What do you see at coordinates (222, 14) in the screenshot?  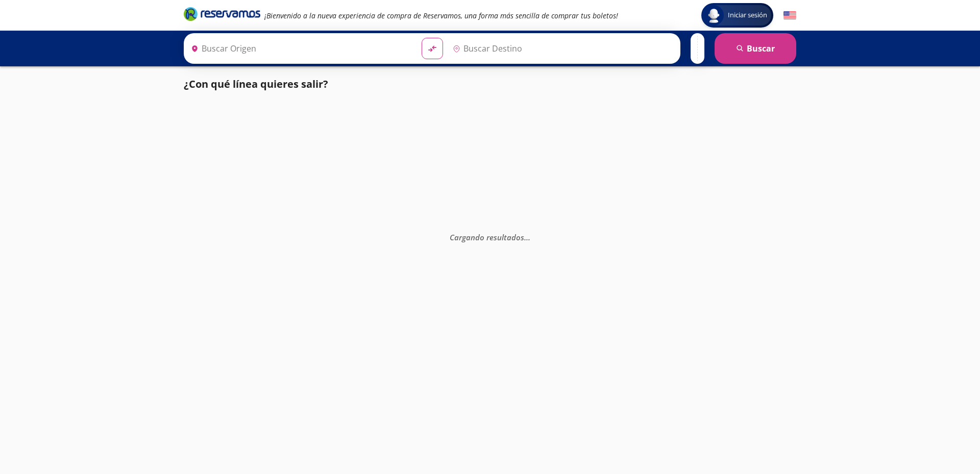 I see `i: Brand Logo` at bounding box center [222, 14].